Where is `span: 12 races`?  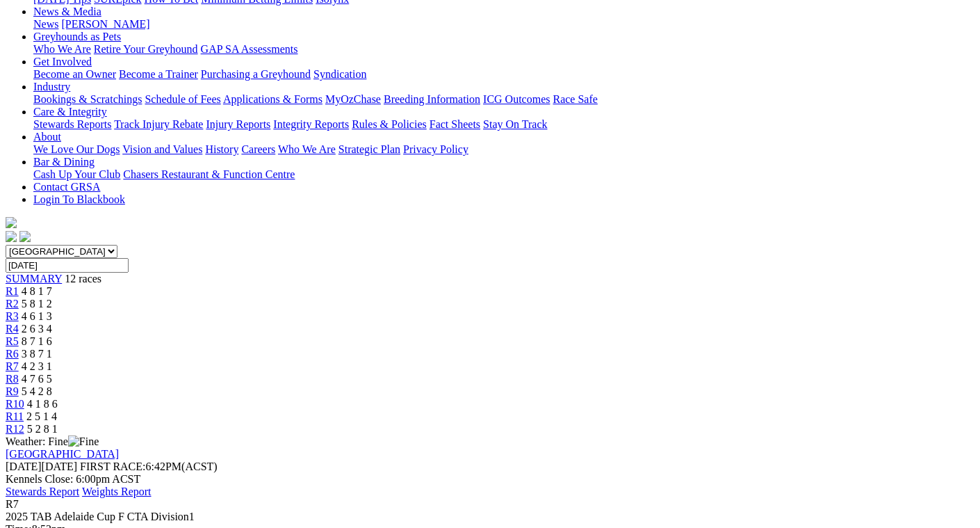
span: 12 races is located at coordinates (83, 279).